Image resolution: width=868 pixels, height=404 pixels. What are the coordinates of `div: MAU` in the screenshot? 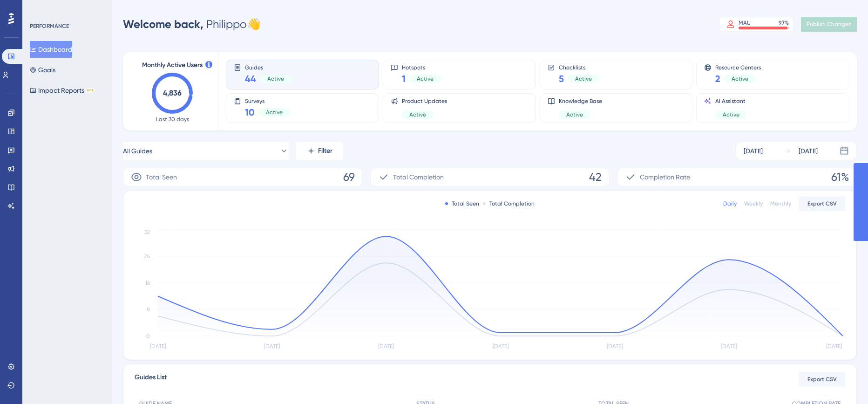 It's located at (745, 23).